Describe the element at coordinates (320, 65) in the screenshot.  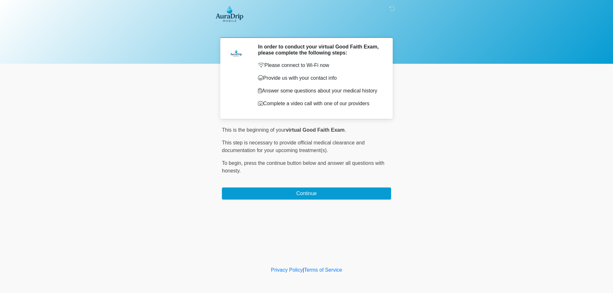
I see `p: Please connect to Wi-Fi now` at that location.